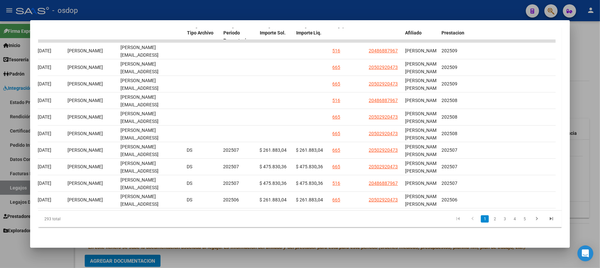 This screenshot has height=268, width=600. Describe the element at coordinates (275, 33) in the screenshot. I see `datatable-header-cell: Integracion Importe Sol.` at that location.